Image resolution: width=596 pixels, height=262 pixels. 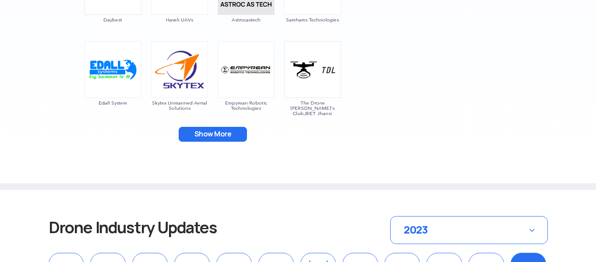 I want to click on span: 2023, so click(x=415, y=230).